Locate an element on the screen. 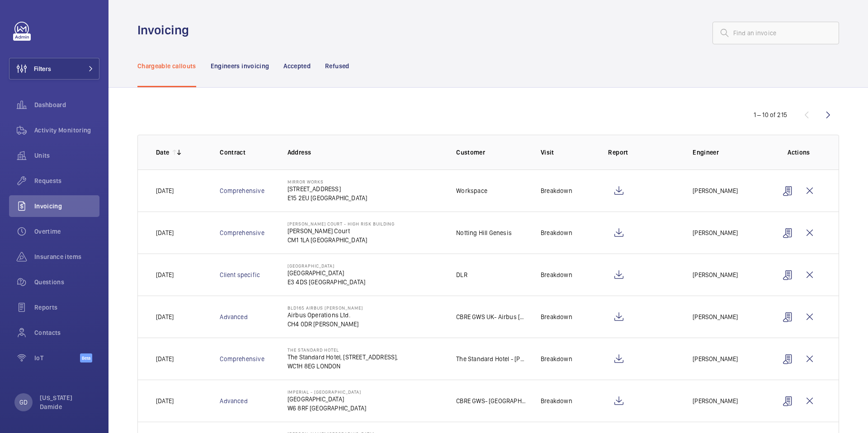 The image size is (868, 433). p: GD is located at coordinates (24, 402).